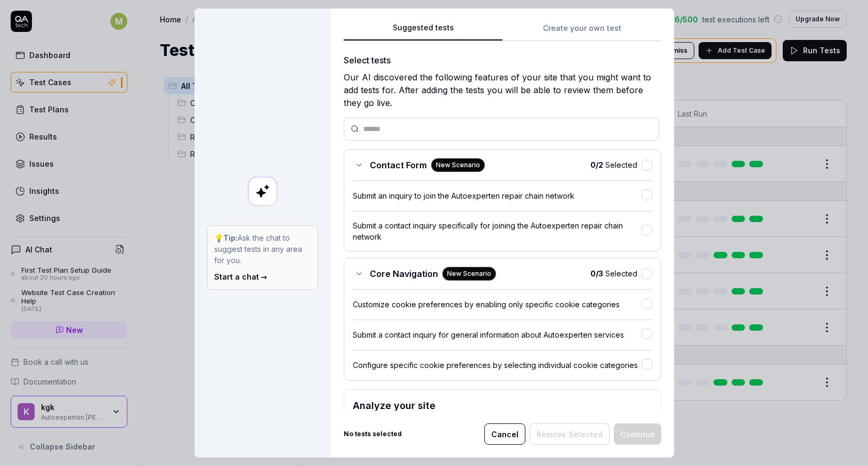  What do you see at coordinates (581, 32) in the screenshot?
I see `button: Create your own test` at bounding box center [581, 32].